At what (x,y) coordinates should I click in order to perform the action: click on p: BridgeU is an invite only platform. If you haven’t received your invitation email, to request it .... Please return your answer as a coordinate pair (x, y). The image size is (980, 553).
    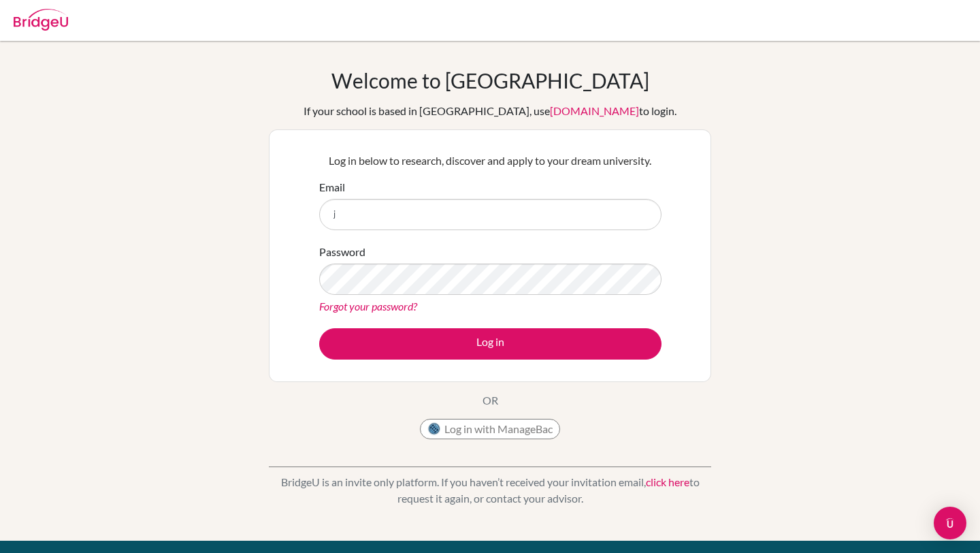
    Looking at the image, I should click on (490, 490).